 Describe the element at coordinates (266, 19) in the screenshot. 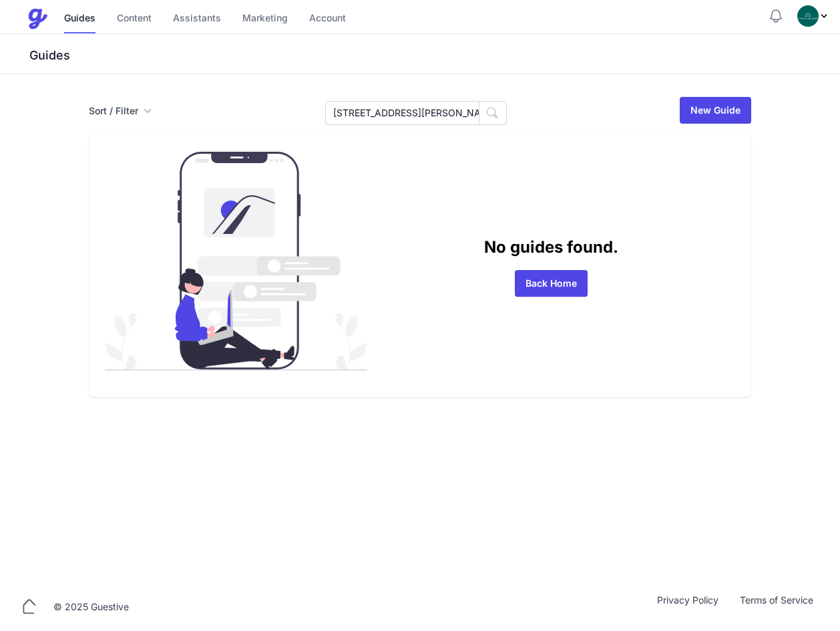

I see `a: Marketing` at that location.